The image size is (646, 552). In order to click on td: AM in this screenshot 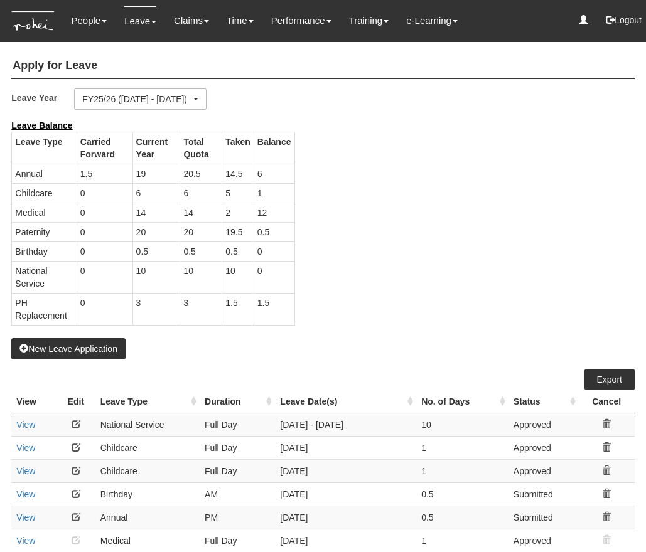, I will do `click(237, 494)`.